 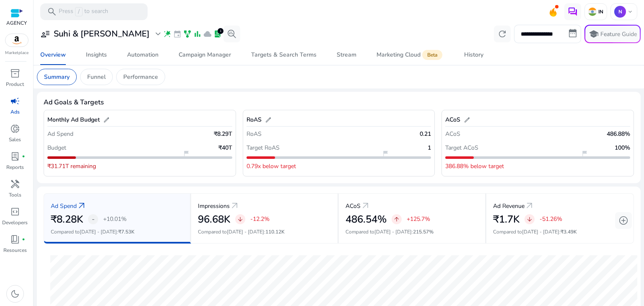 I want to click on p: AGENCY, so click(x=16, y=23).